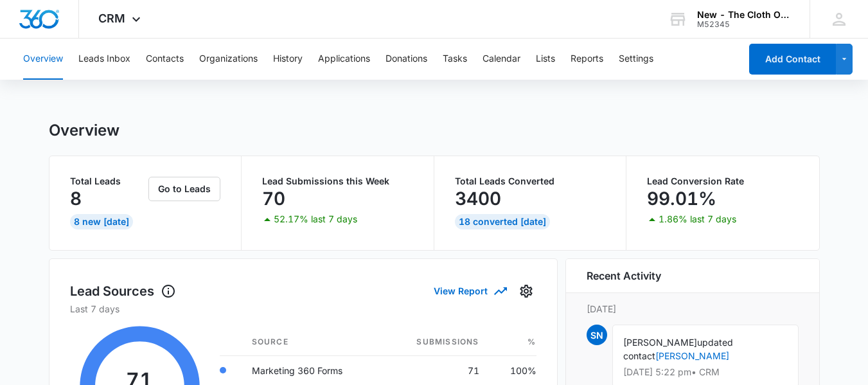  Describe the element at coordinates (624, 276) in the screenshot. I see `h6: Recent Activity` at that location.